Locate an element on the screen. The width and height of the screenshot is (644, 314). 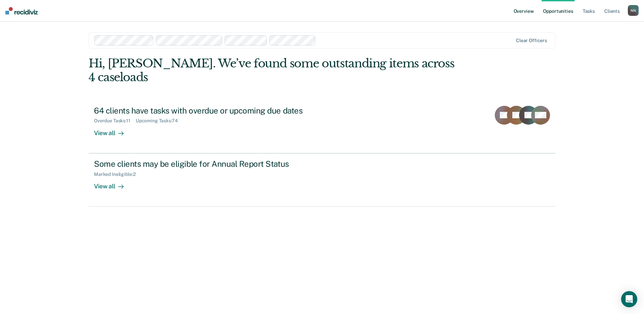
div: Overdue Tasks : 11 is located at coordinates (115, 121).